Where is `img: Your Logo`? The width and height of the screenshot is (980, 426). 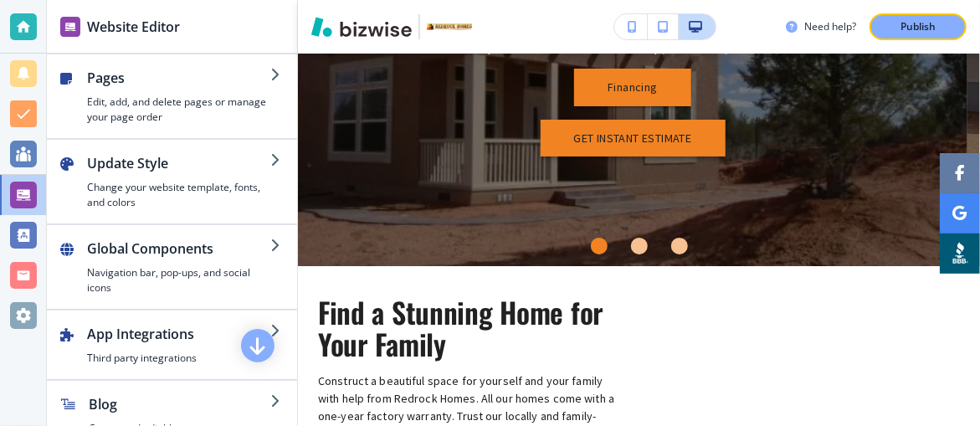
img: Your Logo is located at coordinates (449, 26).